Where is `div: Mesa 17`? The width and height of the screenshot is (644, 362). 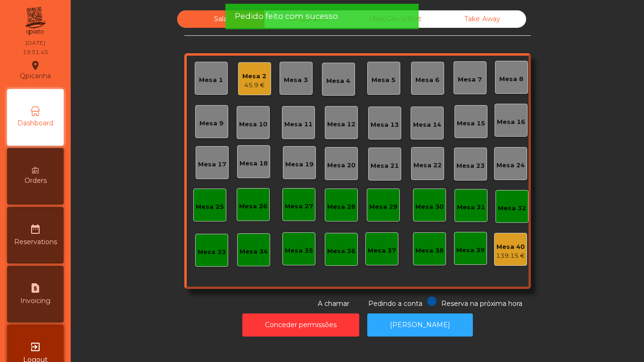 div: Mesa 17 is located at coordinates (212, 164).